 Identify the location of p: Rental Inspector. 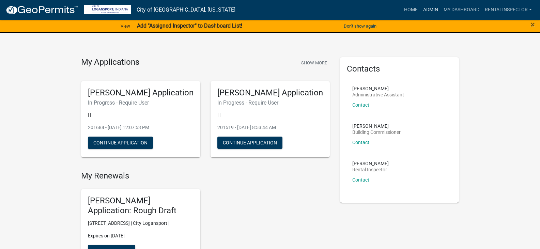
(370, 170).